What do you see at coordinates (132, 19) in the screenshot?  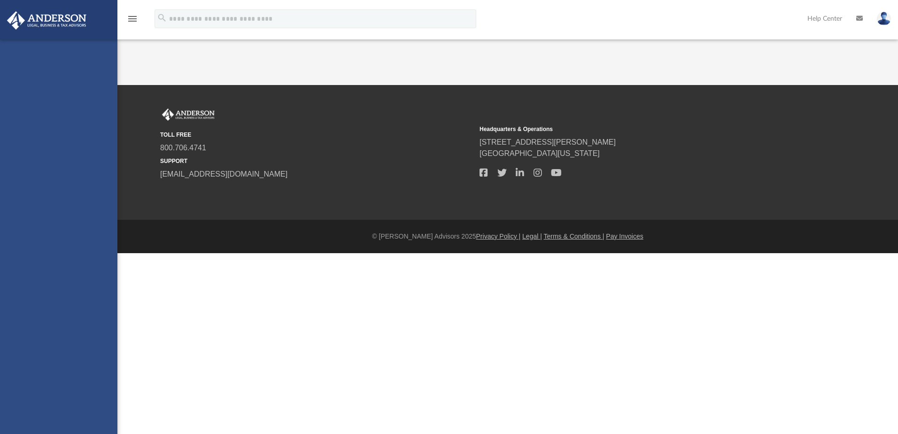 I see `i: menu` at bounding box center [132, 19].